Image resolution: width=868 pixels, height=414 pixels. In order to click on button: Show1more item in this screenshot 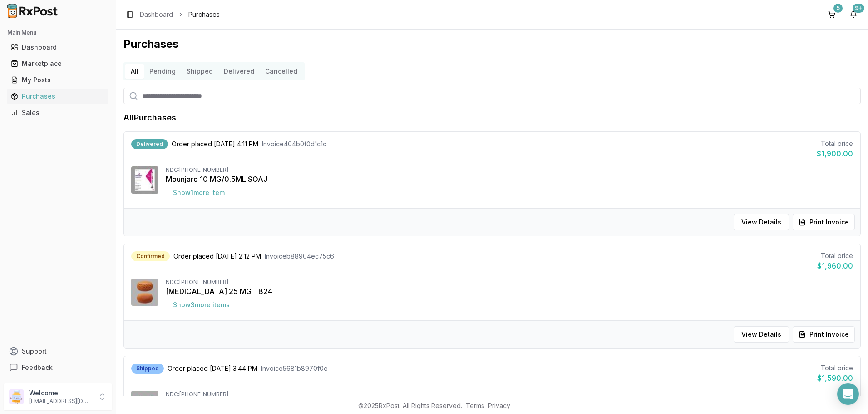, I will do `click(199, 192)`.